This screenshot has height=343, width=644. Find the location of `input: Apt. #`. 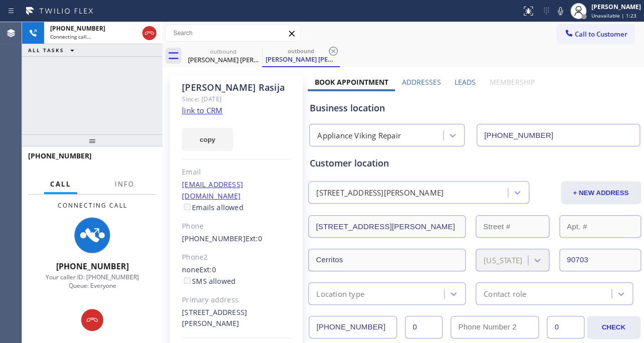

input: Apt. # is located at coordinates (600, 226).